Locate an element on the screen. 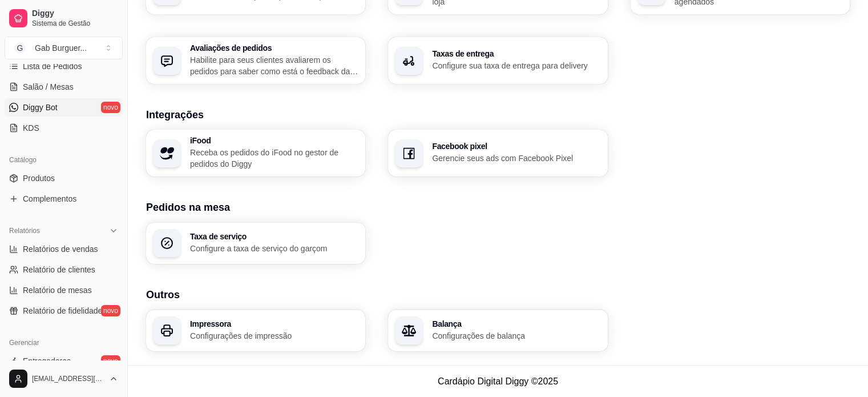  p: Configurações de impressão is located at coordinates (274, 336).